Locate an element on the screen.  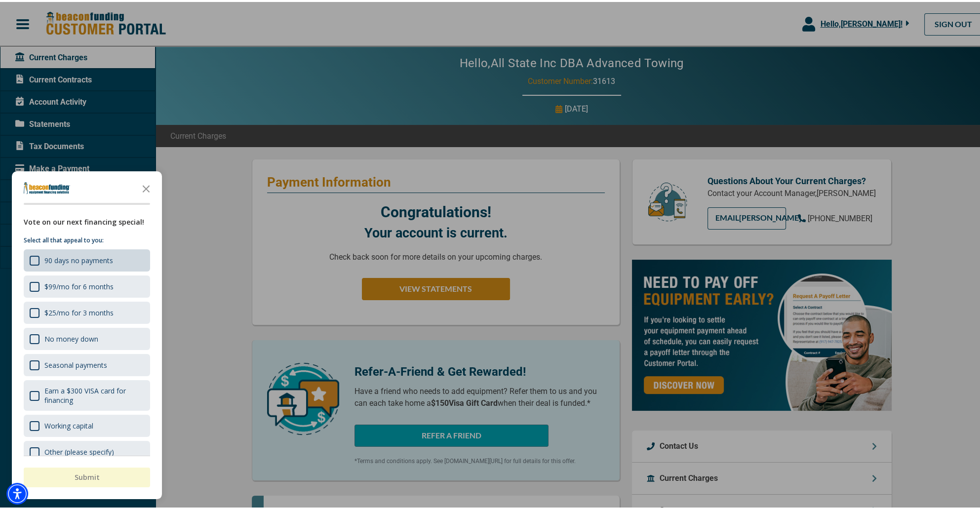
div: Accessibility Menu is located at coordinates (17, 491).